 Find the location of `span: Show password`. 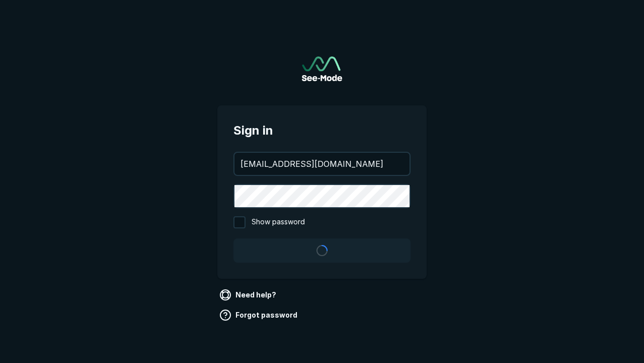

span: Show password is located at coordinates (278, 223).